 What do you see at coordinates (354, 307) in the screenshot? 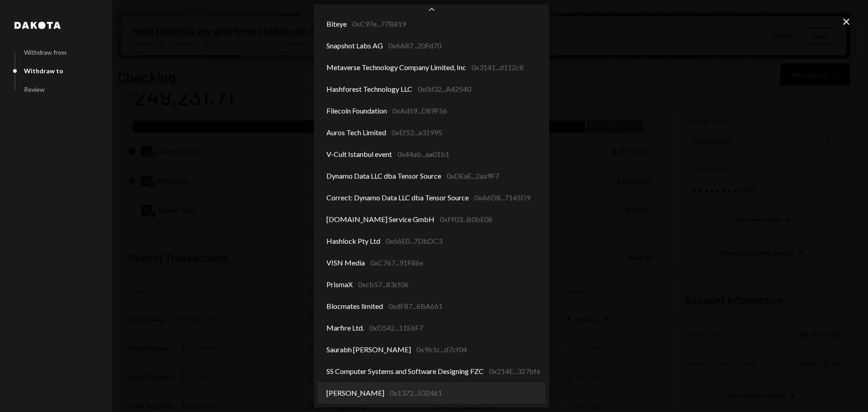
I see `span: Blocmates limited` at bounding box center [354, 307].